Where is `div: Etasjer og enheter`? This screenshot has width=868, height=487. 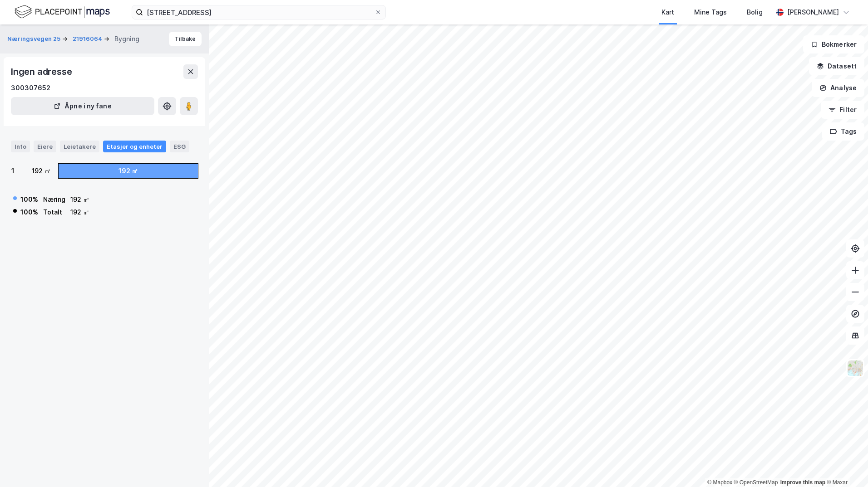 div: Etasjer og enheter is located at coordinates (134, 147).